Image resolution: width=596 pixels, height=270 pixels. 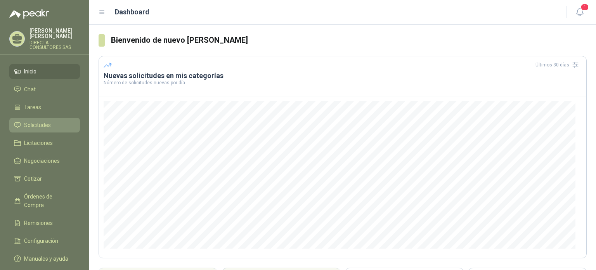 I want to click on a: Manuales y ayuda, so click(x=45, y=259).